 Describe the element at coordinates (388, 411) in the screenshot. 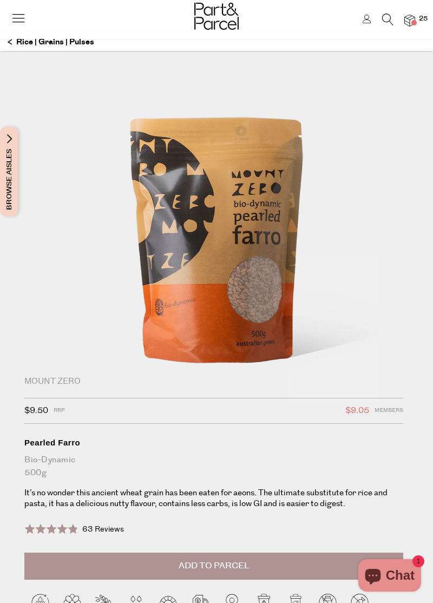

I see `span: Members` at that location.